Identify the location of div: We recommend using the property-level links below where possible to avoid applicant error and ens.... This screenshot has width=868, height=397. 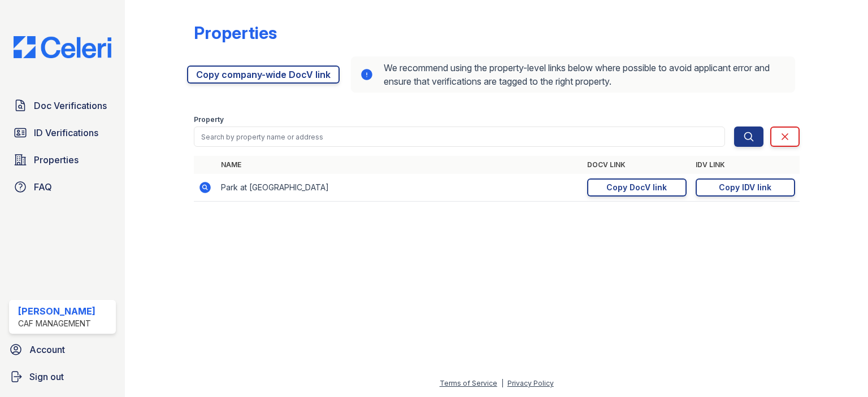
(573, 74).